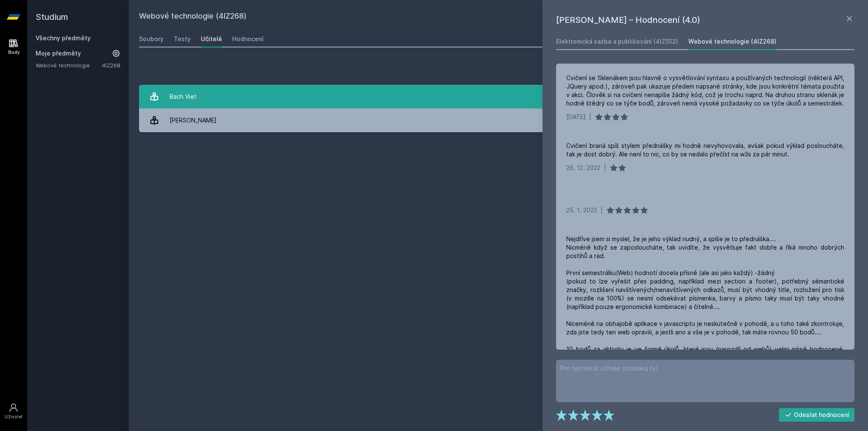  What do you see at coordinates (14, 52) in the screenshot?
I see `div: Study` at bounding box center [14, 52].